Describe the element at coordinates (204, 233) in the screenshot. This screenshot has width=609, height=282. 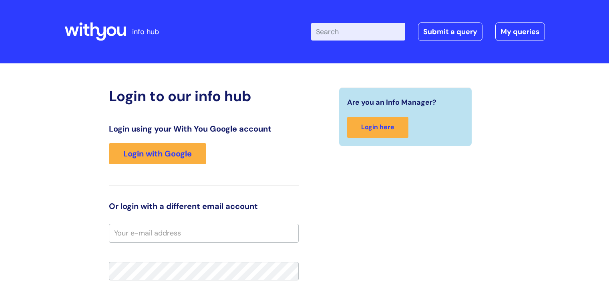
I see `input: Your e-mail address` at that location.